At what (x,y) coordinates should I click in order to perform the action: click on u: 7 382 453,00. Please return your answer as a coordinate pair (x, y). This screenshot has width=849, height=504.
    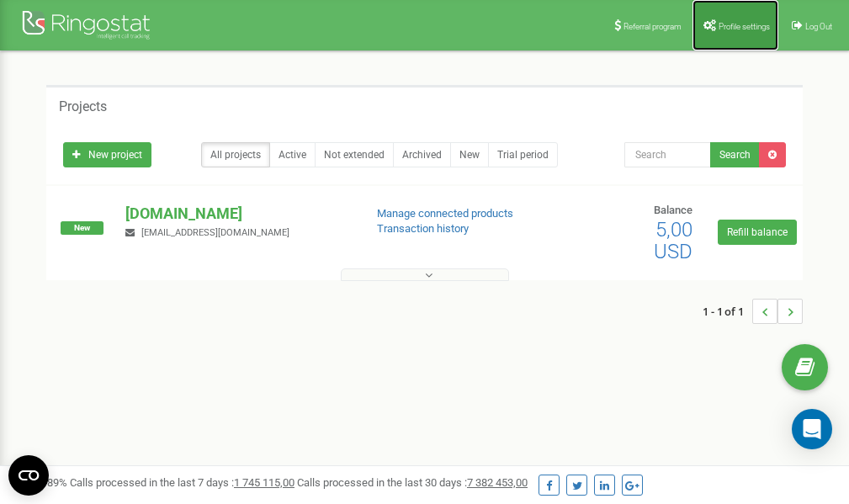
    Looking at the image, I should click on (497, 482).